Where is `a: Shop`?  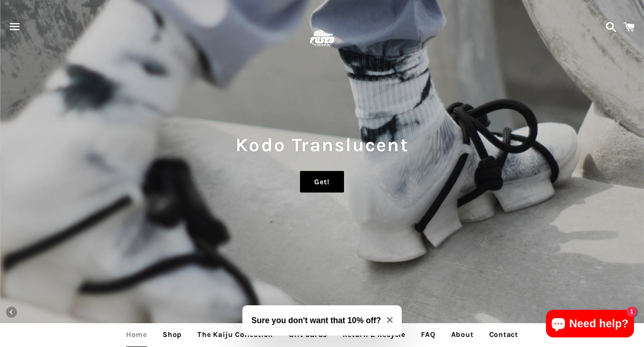
a: Shop is located at coordinates (172, 335).